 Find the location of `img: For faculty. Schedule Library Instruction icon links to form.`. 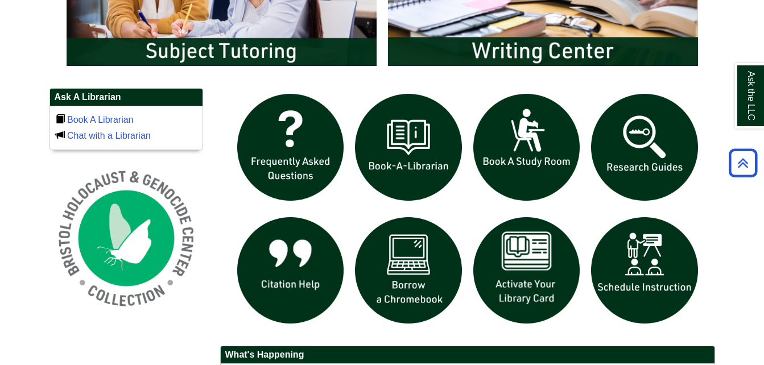

img: For faculty. Schedule Library Instruction icon links to form. is located at coordinates (645, 271).